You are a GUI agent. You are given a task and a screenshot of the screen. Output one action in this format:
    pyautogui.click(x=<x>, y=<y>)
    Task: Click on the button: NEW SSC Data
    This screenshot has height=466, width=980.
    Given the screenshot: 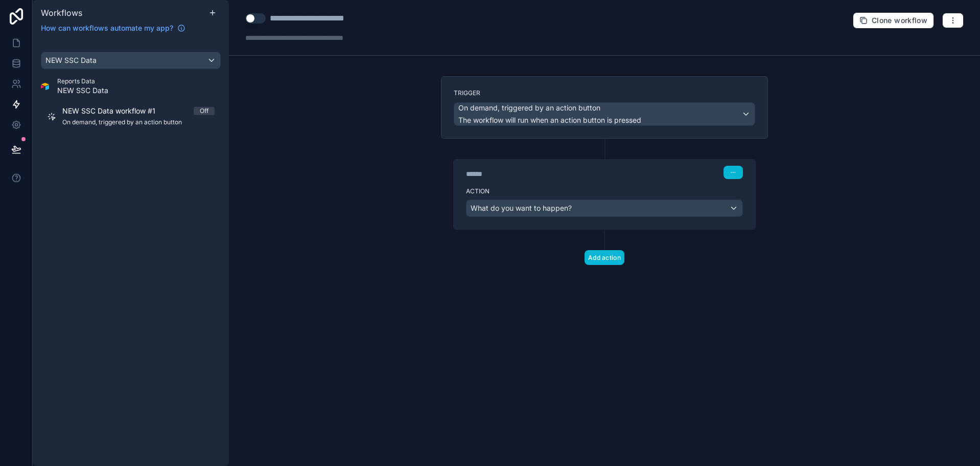 What is the action you would take?
    pyautogui.click(x=130, y=60)
    